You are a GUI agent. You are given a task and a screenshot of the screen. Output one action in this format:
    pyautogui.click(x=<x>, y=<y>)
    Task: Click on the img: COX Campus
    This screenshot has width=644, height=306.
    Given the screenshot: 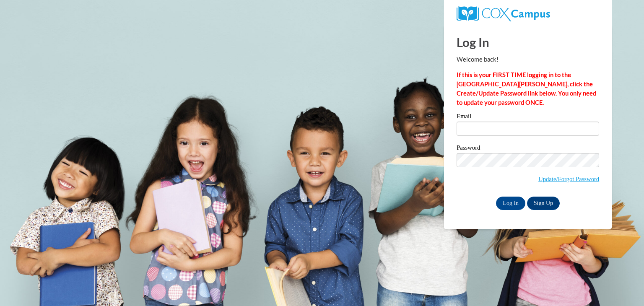 What is the action you would take?
    pyautogui.click(x=503, y=14)
    